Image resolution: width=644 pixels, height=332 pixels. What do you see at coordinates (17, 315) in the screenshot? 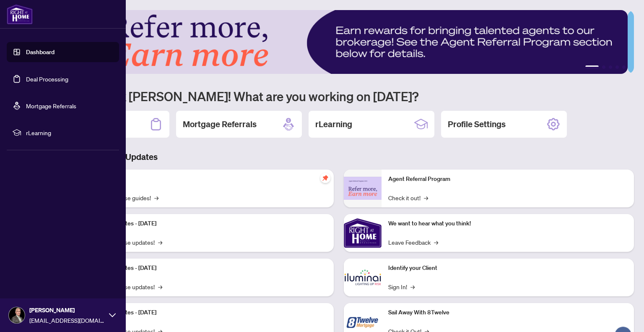
I see `img: Profile Icon` at bounding box center [17, 315].